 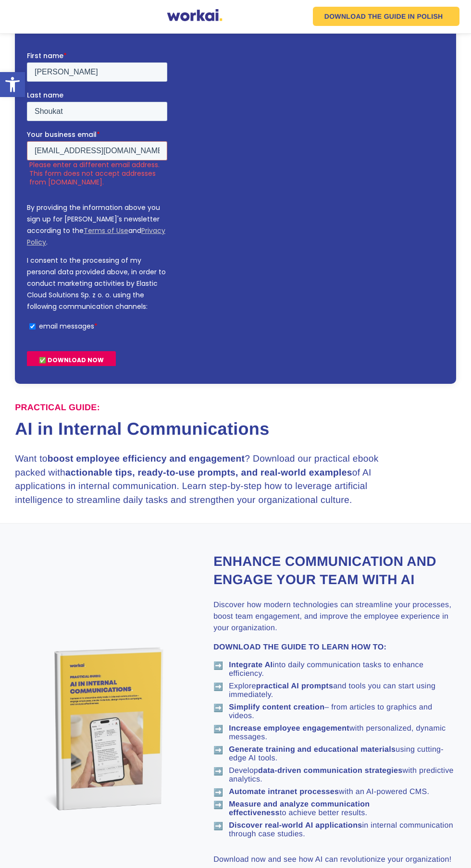 What do you see at coordinates (300, 647) in the screenshot?
I see `strong: DOWNLOAD THE GUIDE TO LEARN HOW TO:` at bounding box center [300, 647].